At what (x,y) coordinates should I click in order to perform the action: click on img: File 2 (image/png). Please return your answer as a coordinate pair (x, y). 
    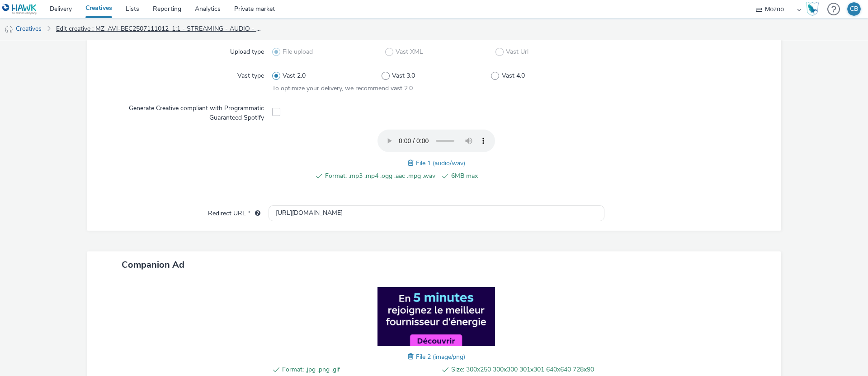
    Looking at the image, I should click on (436, 317).